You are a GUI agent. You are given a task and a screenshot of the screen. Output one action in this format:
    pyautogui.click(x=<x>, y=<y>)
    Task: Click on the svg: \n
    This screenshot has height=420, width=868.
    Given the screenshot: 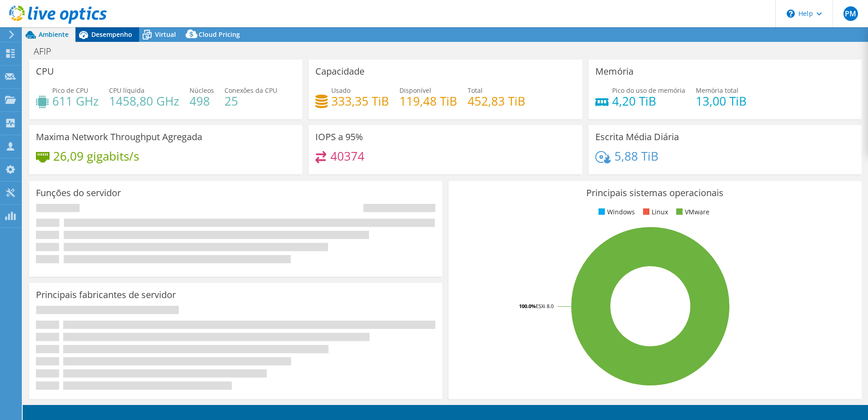 What is the action you would take?
    pyautogui.click(x=791, y=13)
    